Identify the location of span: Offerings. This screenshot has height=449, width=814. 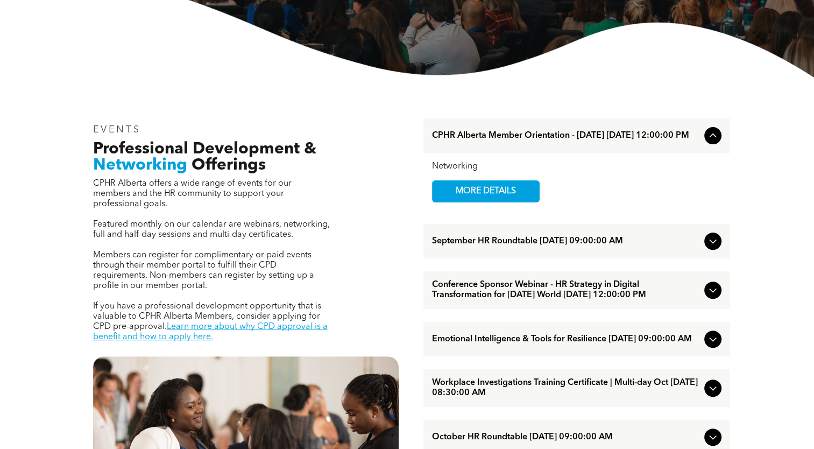
(229, 165).